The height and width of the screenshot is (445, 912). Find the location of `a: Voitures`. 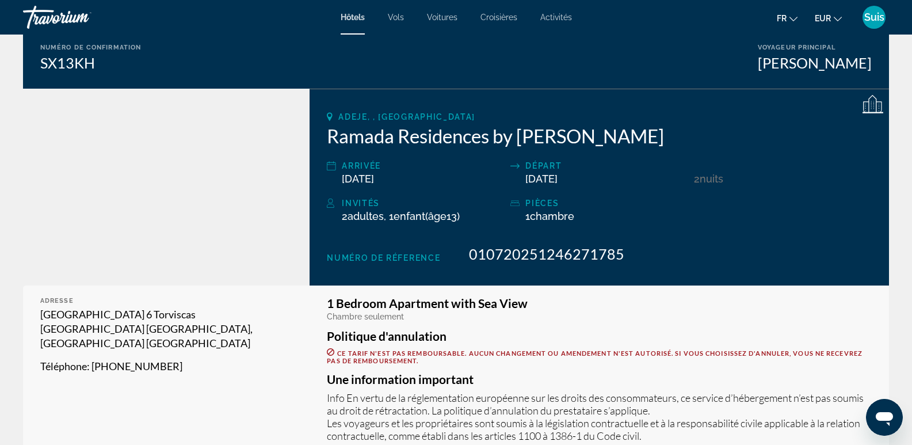

a: Voitures is located at coordinates (442, 17).